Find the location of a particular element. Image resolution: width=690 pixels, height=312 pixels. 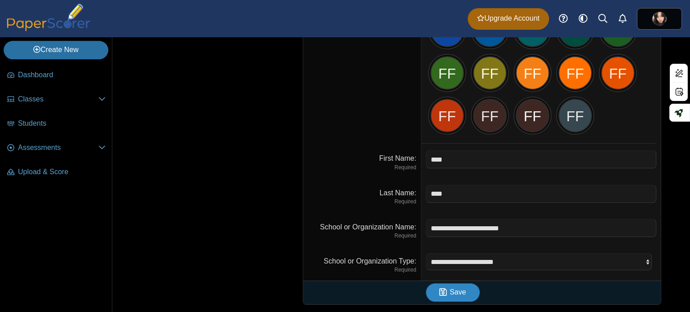

label: First Name is located at coordinates (398, 158).